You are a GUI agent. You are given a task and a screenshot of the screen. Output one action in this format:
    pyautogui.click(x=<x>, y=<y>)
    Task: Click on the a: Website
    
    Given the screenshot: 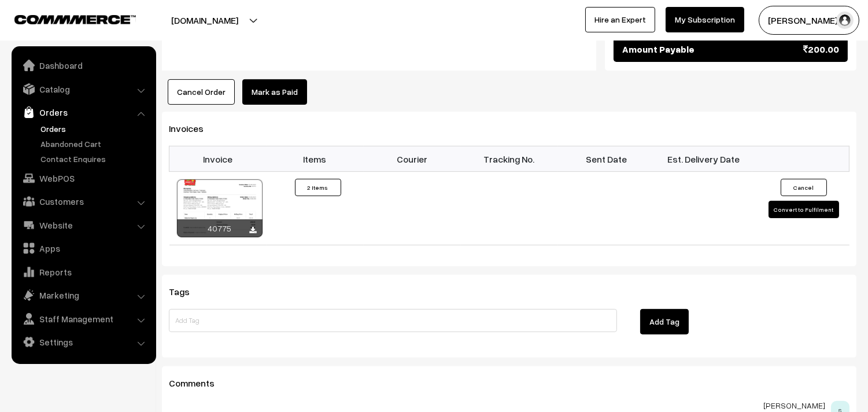 What is the action you would take?
    pyautogui.click(x=83, y=225)
    